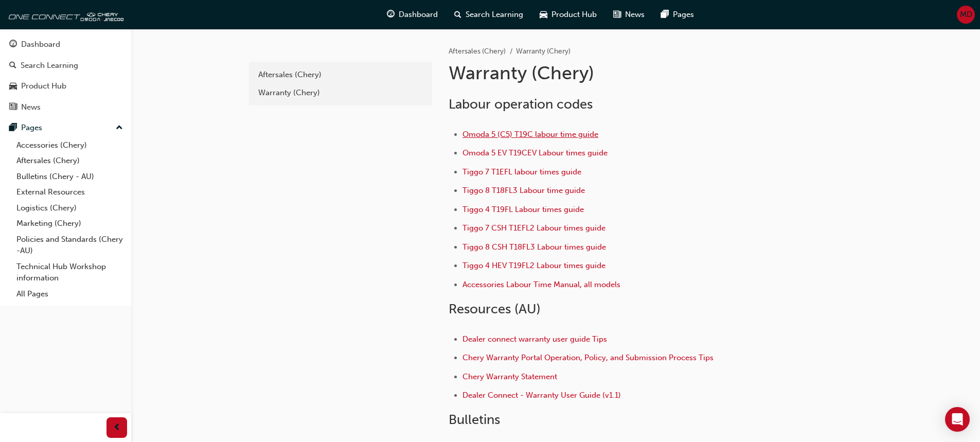  I want to click on a: news-iconNews, so click(629, 14).